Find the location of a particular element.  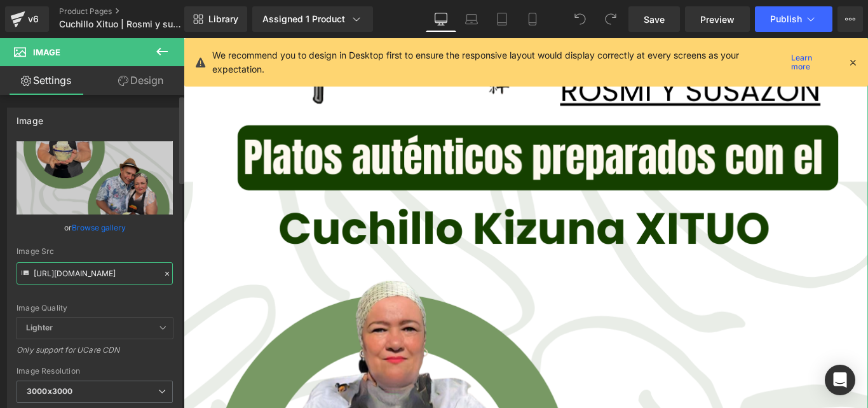

div: Image Quality is located at coordinates (95, 308).